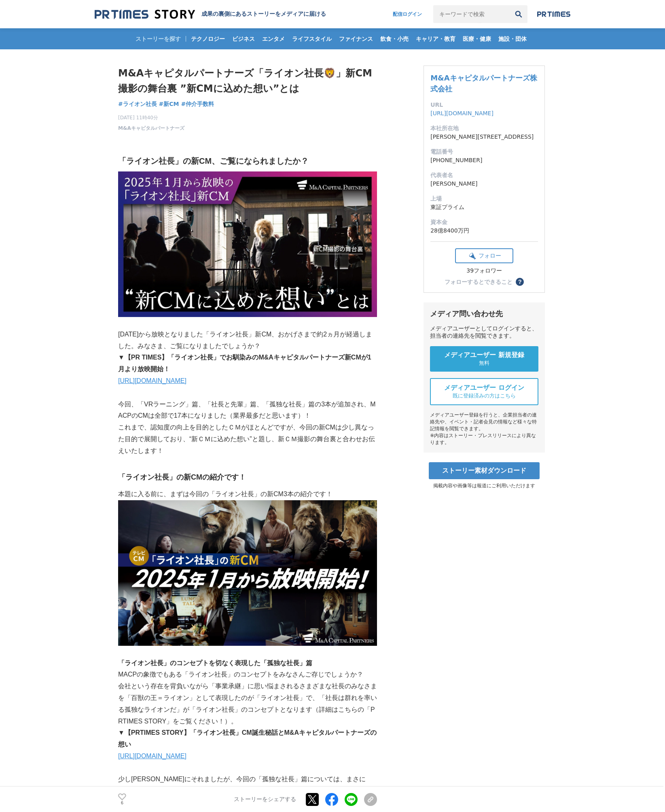 The height and width of the screenshot is (812, 665). What do you see at coordinates (356, 39) in the screenshot?
I see `span: ファイナンス` at bounding box center [356, 39].